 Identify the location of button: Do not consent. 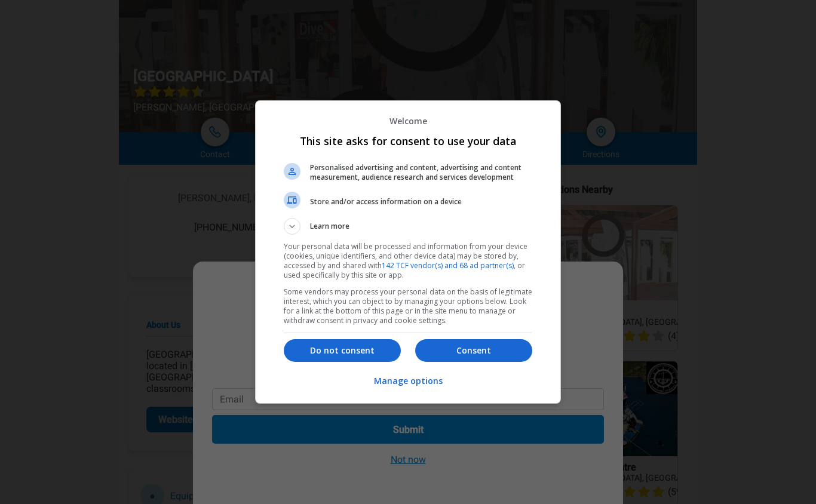
(342, 350).